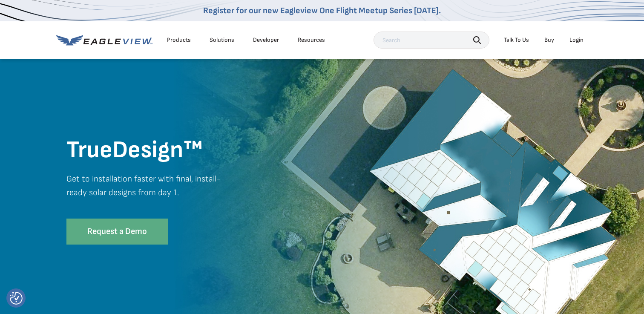  I want to click on button: Consent Preferences, so click(16, 298).